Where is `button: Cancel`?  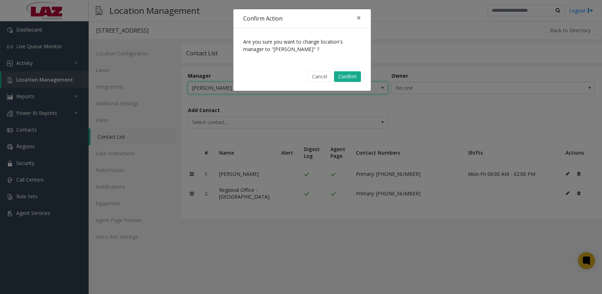 button: Cancel is located at coordinates (319, 77).